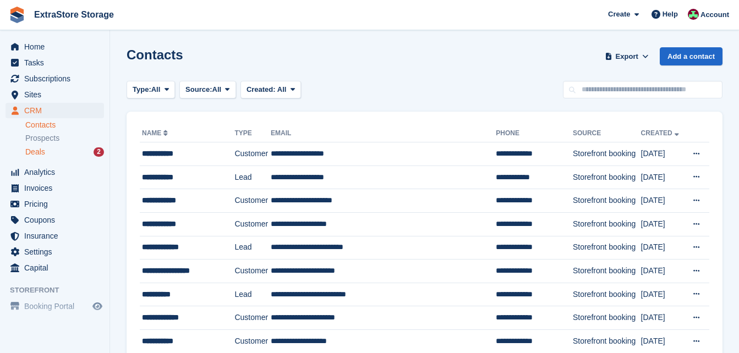  What do you see at coordinates (619, 14) in the screenshot?
I see `span: Create` at bounding box center [619, 14].